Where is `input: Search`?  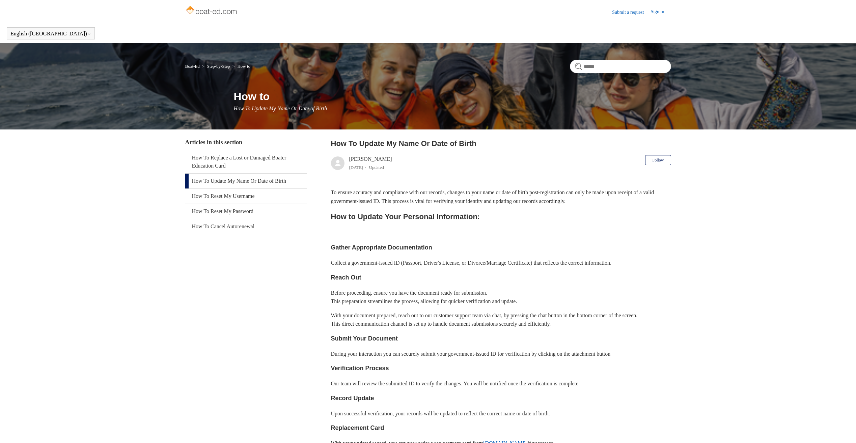
input: Search is located at coordinates (620, 66).